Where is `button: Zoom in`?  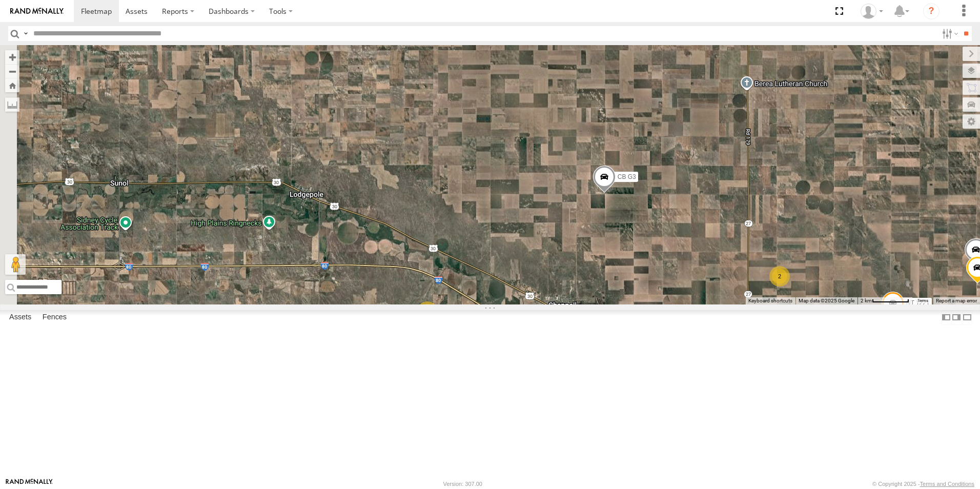
button: Zoom in is located at coordinates (12, 57).